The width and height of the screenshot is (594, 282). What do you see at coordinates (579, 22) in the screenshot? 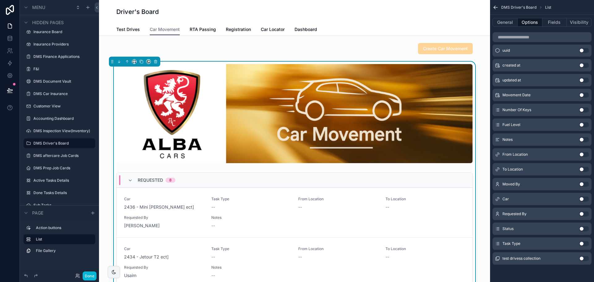
I see `button: Visibility` at bounding box center [579, 22].